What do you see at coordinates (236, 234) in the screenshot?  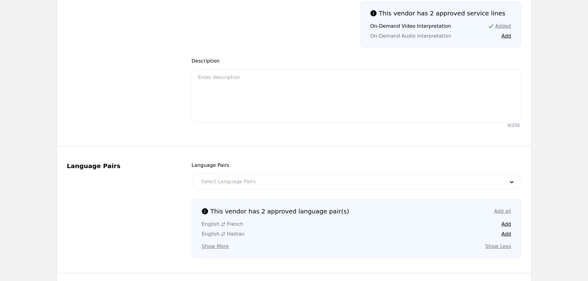 I see `span: Haitian` at bounding box center [236, 234].